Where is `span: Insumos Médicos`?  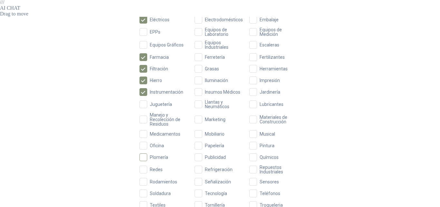
span: Insumos Médicos is located at coordinates (223, 92).